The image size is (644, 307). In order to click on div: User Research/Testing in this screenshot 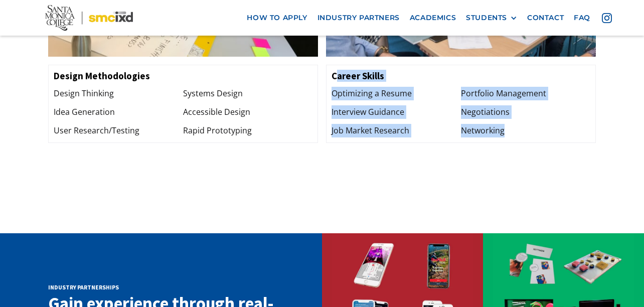, I will do `click(119, 130)`.